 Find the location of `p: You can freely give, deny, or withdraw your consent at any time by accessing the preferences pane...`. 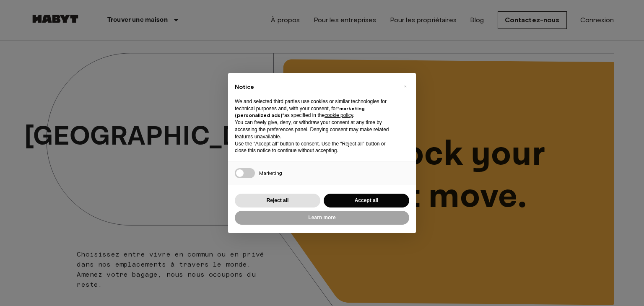

p: You can freely give, deny, or withdraw your consent at any time by accessing the preferences pane... is located at coordinates (315, 129).